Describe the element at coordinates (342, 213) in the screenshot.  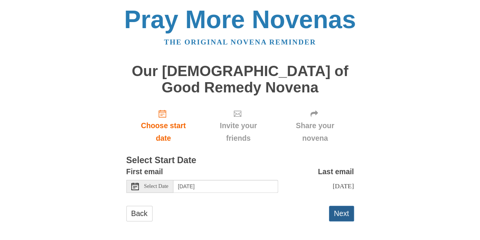
I see `button: Next` at that location.